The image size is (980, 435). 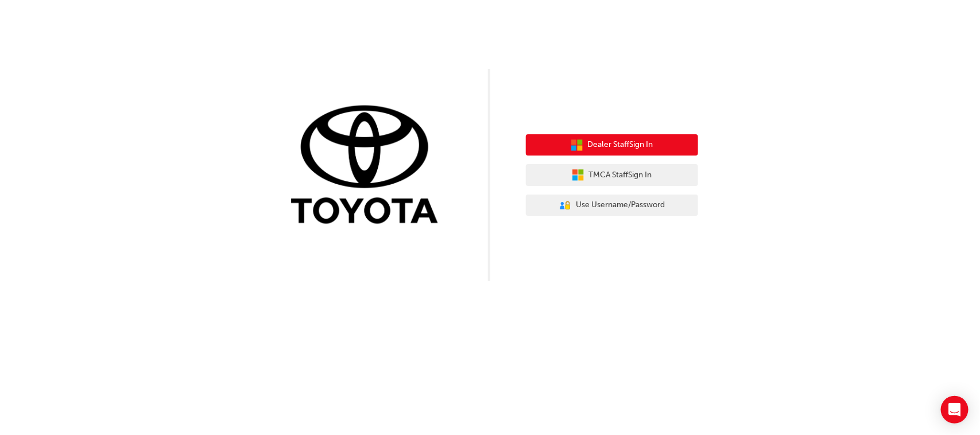 I want to click on div: Open Intercom Messenger, so click(x=955, y=410).